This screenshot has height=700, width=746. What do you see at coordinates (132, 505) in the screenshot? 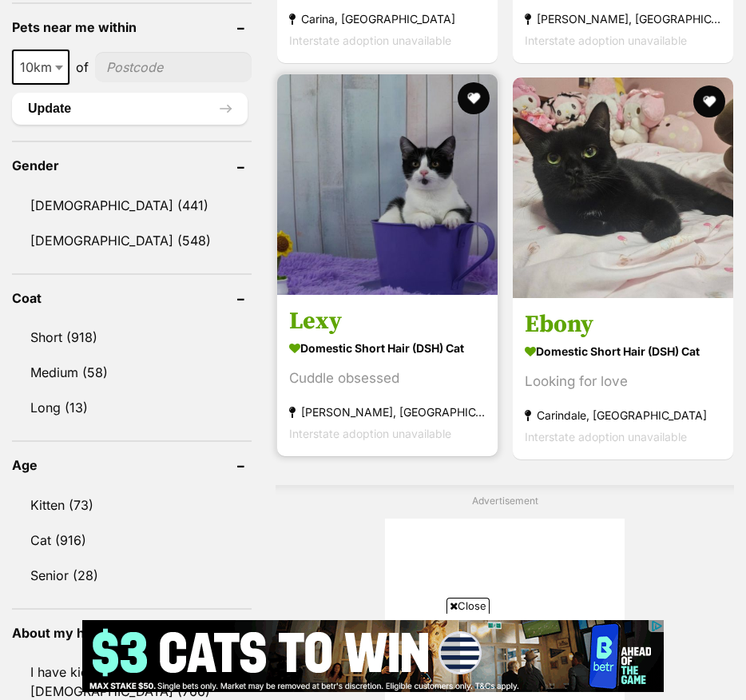
I see `a: Kitten (73)` at bounding box center [132, 505].